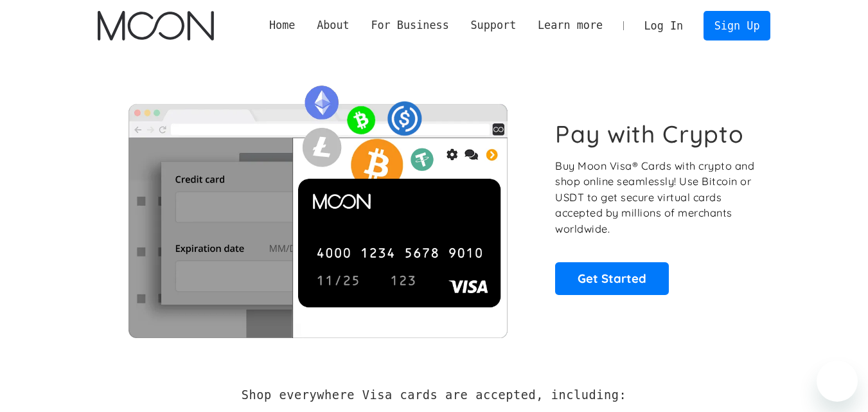 Image resolution: width=868 pixels, height=412 pixels. Describe the element at coordinates (434, 395) in the screenshot. I see `h2: Shop everywhere Visa cards are accepted, including:` at that location.